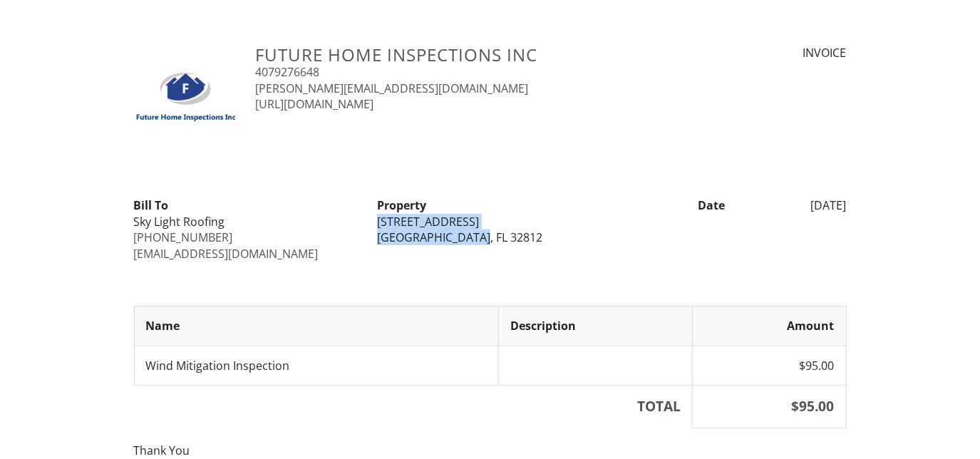 Image resolution: width=980 pixels, height=459 pixels. Describe the element at coordinates (287, 72) in the screenshot. I see `a: 4079276648` at that location.